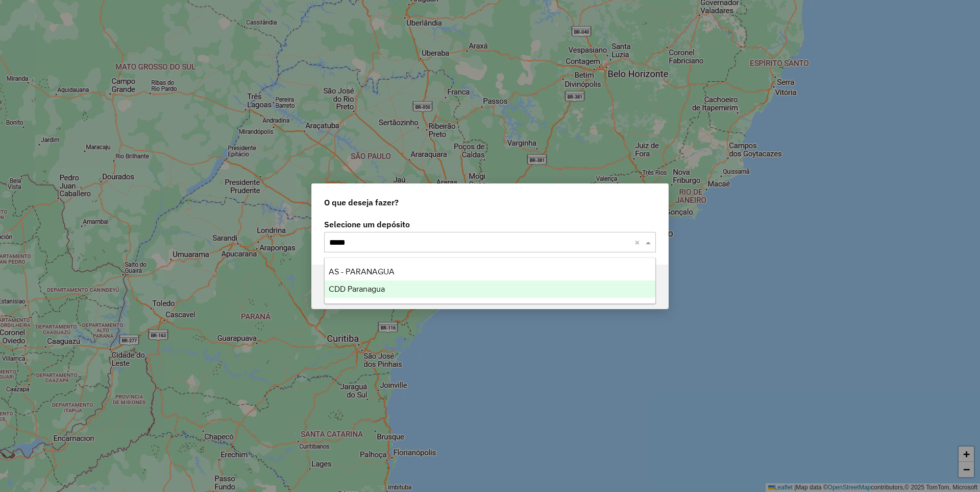 This screenshot has height=492, width=980. I want to click on span: AS - PARANAGUA, so click(362, 271).